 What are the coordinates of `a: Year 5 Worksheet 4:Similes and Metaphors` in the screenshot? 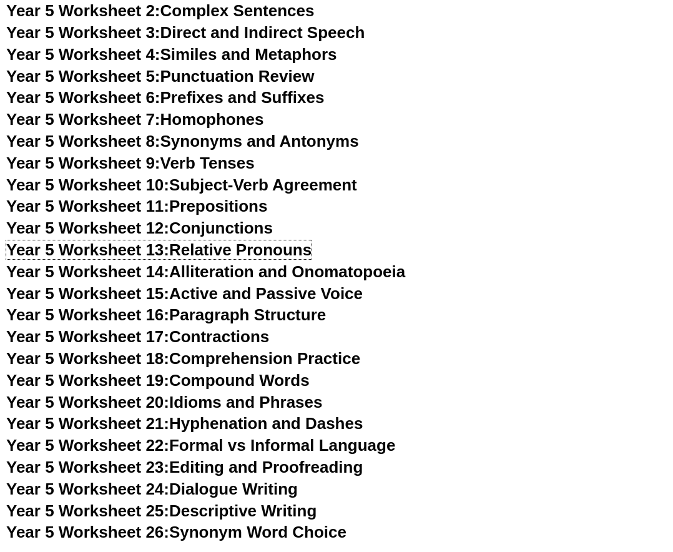 It's located at (172, 54).